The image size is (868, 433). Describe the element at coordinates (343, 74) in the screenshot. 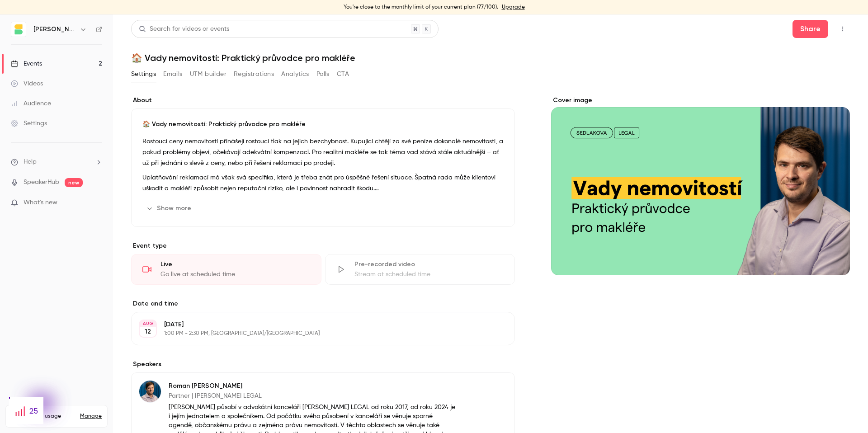

I see `button: CTA` at that location.